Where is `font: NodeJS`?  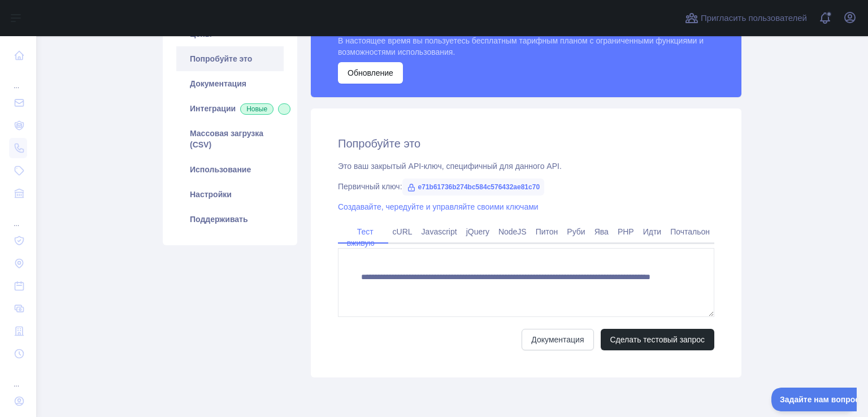 font: NodeJS is located at coordinates (512, 232).